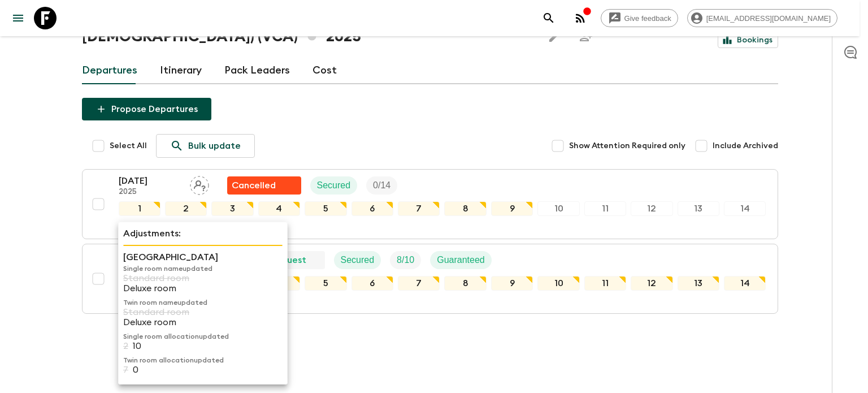 Image resolution: width=868 pixels, height=393 pixels. Describe the element at coordinates (745, 146) in the screenshot. I see `span: Include Archived` at that location.